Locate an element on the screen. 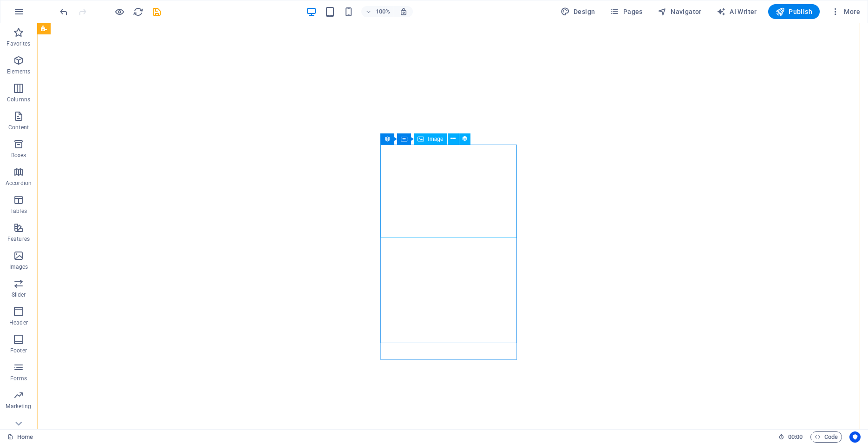 This screenshot has height=444, width=868. span: AI Writer is located at coordinates (737, 11).